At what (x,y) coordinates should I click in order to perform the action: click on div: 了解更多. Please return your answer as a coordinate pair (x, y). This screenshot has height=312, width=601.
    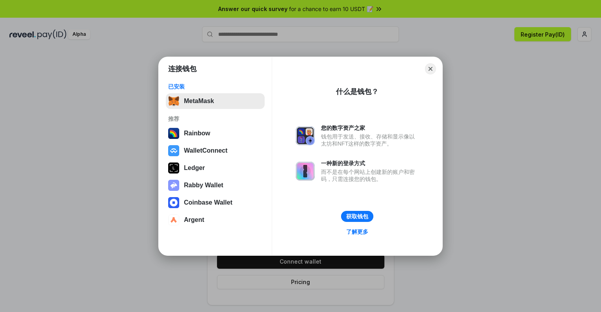
    Looking at the image, I should click on (357, 232).